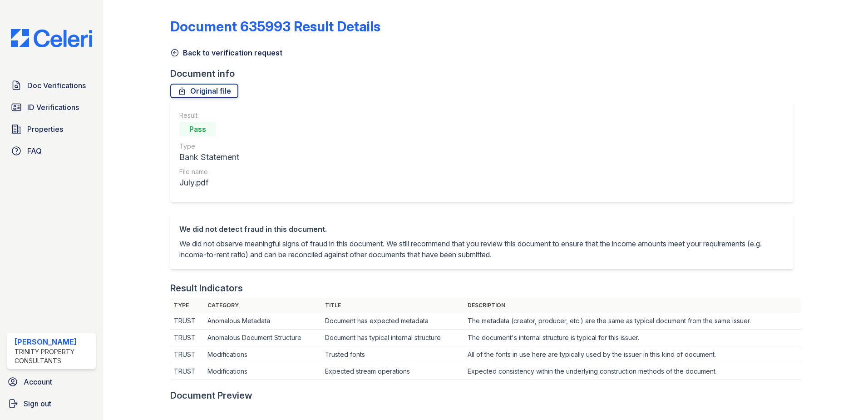 This screenshot has height=420, width=868. Describe the element at coordinates (209, 172) in the screenshot. I see `div: File name` at that location.